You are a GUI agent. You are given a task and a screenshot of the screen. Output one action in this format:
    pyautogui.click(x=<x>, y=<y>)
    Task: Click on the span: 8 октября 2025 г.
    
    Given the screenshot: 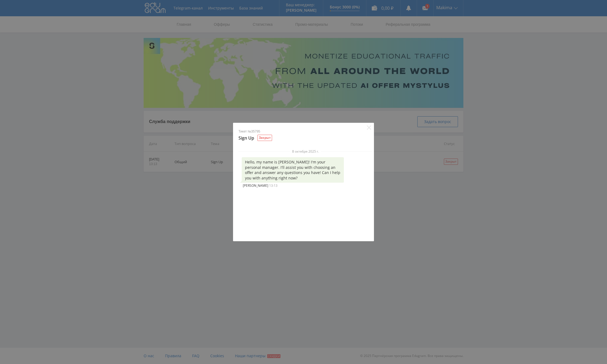 What is the action you would take?
    pyautogui.click(x=306, y=151)
    